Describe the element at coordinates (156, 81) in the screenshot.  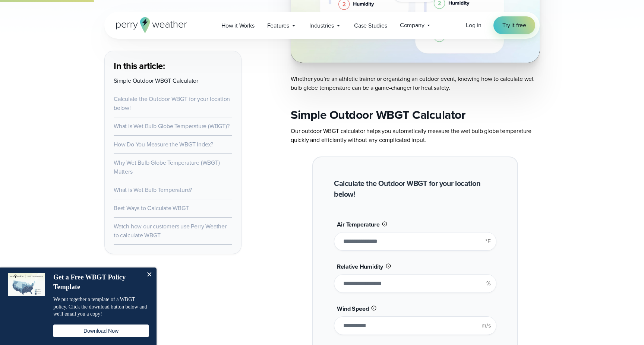
I see `a: Simple Outdoor WBGT Calculator` at that location.